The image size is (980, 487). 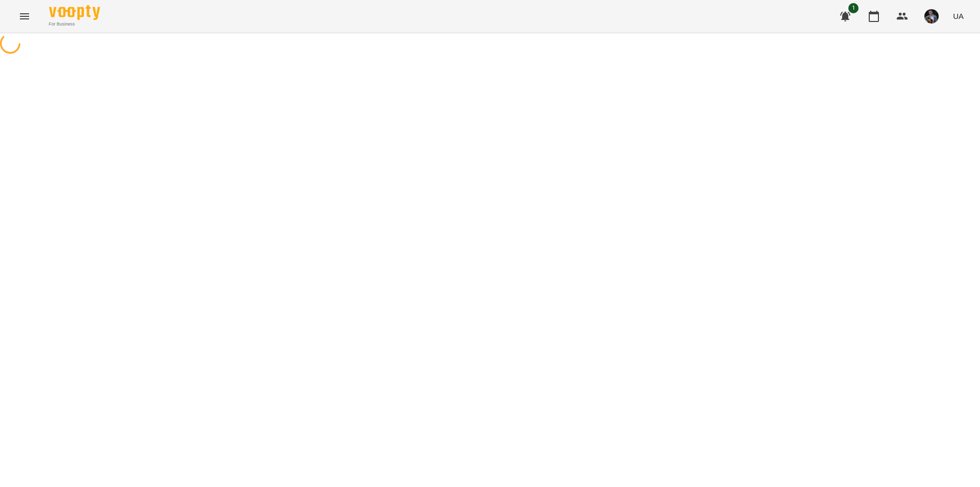 What do you see at coordinates (854, 8) in the screenshot?
I see `span: 1` at bounding box center [854, 8].